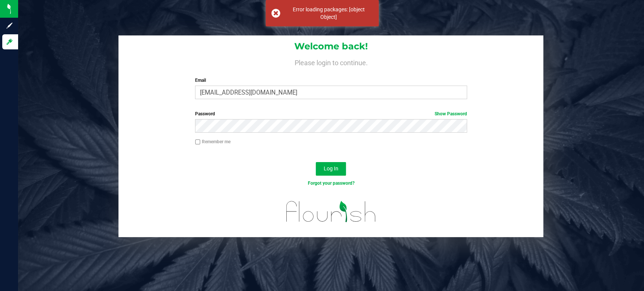  What do you see at coordinates (331, 183) in the screenshot?
I see `a: Forgot your password?` at bounding box center [331, 183].